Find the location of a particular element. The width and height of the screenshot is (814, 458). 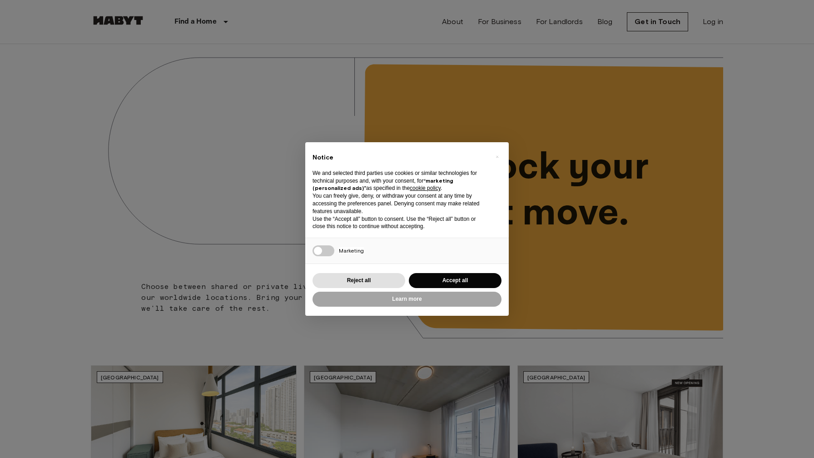

p: Use the “Accept all” button to consent. Use the “Reject all” button or close this notice to conti... is located at coordinates (400, 223).